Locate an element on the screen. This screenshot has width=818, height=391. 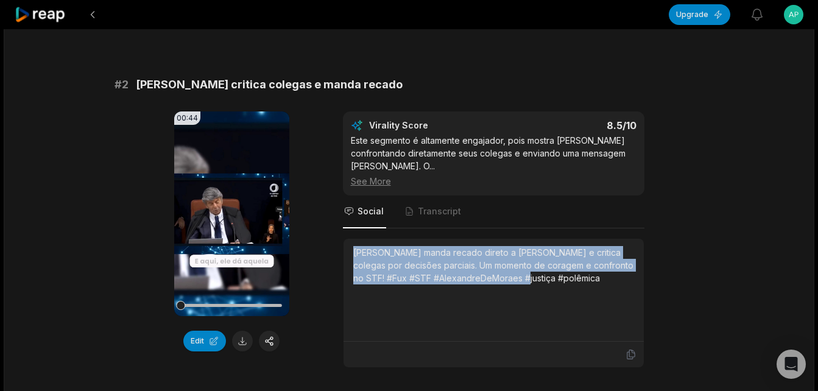
div: Open Intercom Messenger is located at coordinates (791, 364).